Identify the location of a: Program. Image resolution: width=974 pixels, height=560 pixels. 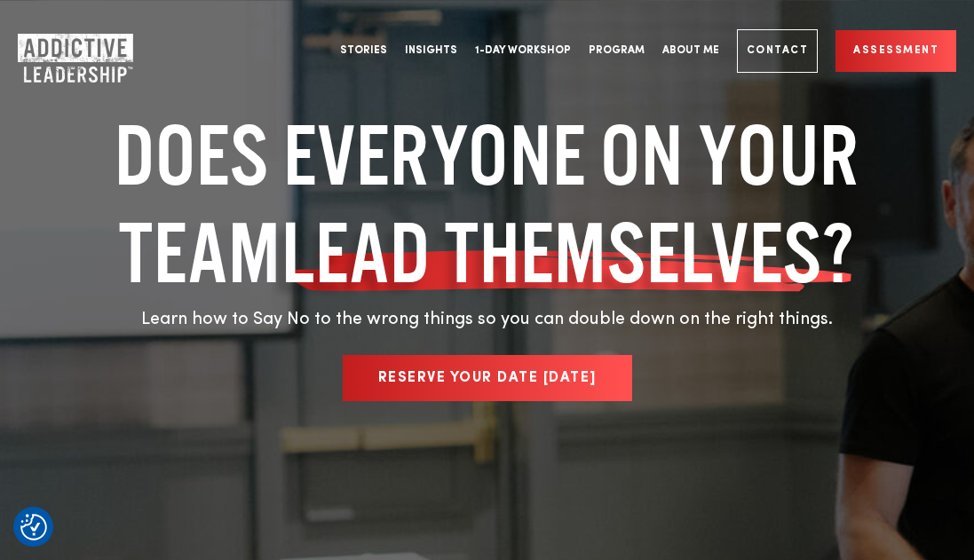
(616, 50).